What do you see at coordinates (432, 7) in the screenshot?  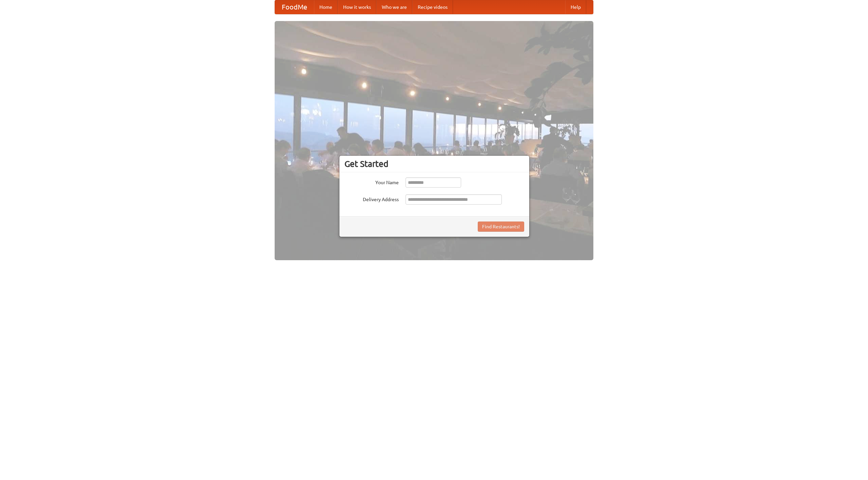 I see `a: Recipe videos` at bounding box center [432, 7].